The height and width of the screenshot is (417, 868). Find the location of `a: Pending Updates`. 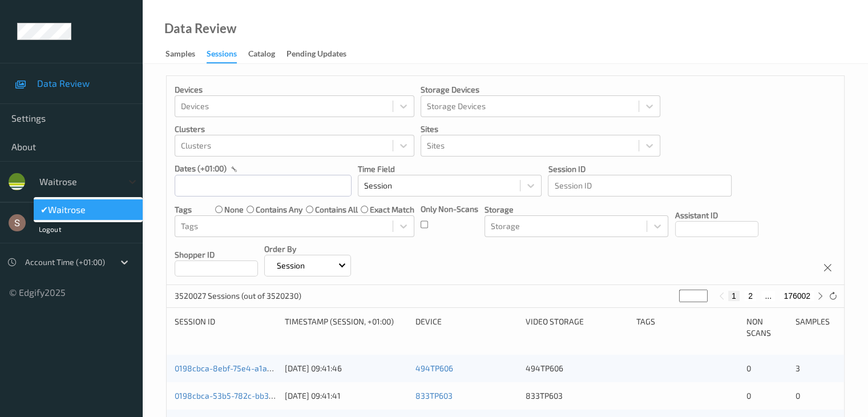

a: Pending Updates is located at coordinates (322, 54).